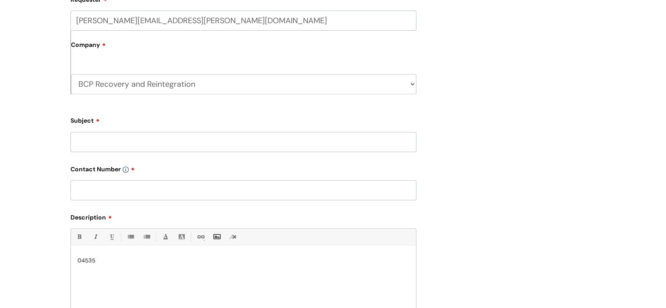  Describe the element at coordinates (244, 119) in the screenshot. I see `label: Subject` at that location.